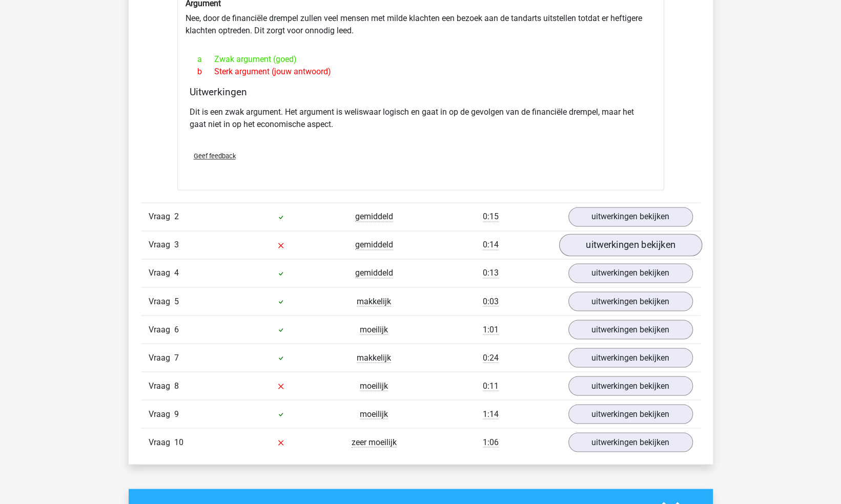  What do you see at coordinates (421, 72) in the screenshot?
I see `div: Sterk argument (jouw antwoord)` at bounding box center [421, 72].